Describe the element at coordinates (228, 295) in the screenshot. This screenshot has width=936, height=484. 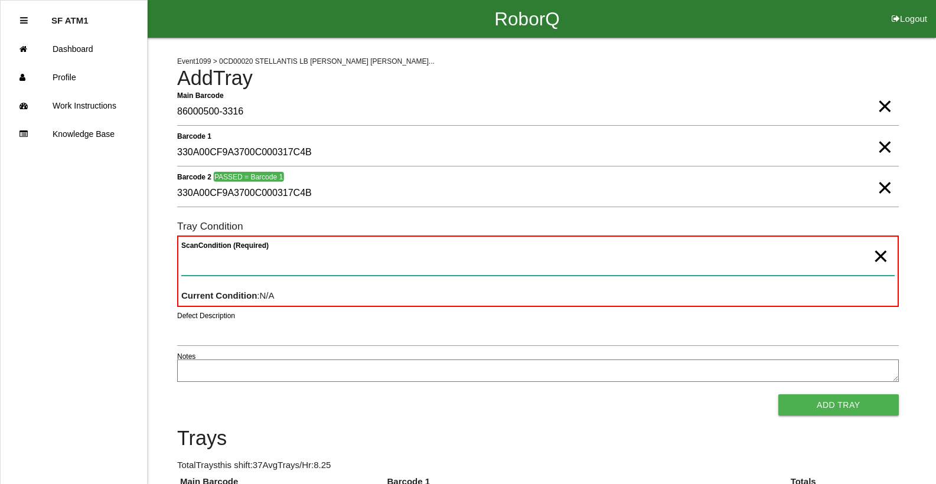
I see `span: : N/A` at that location.